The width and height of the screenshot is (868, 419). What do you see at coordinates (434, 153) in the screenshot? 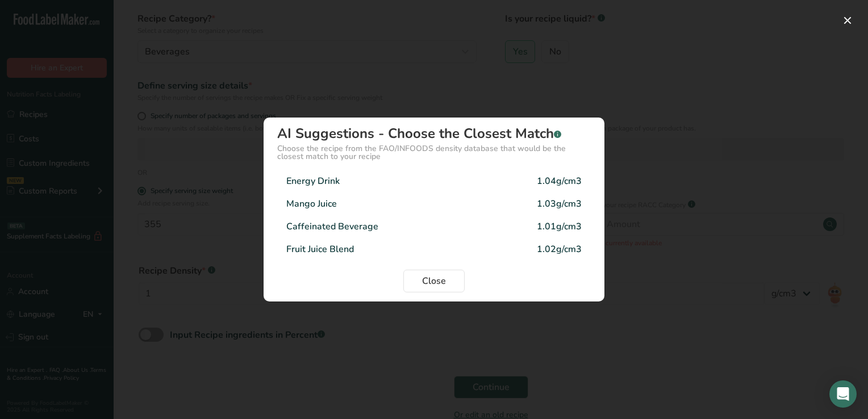
I see `div: Choose the recipe from the FAO/INFOODS density database that would be the closest match to your r...` at bounding box center [434, 153].